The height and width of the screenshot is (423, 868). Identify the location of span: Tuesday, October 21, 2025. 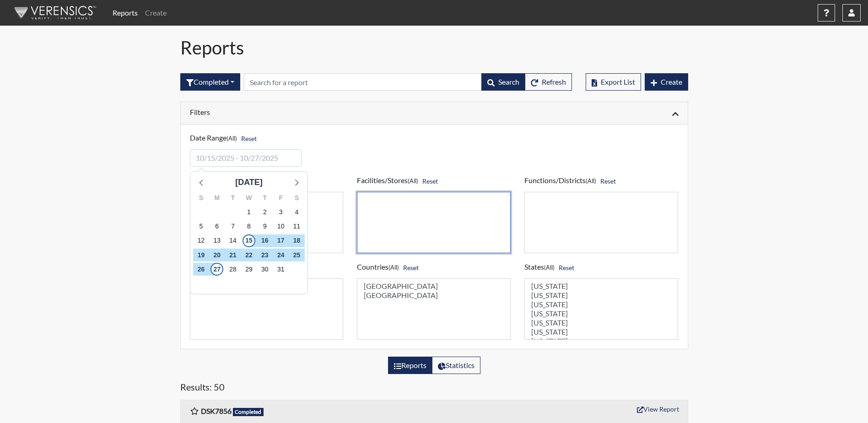
(233, 255).